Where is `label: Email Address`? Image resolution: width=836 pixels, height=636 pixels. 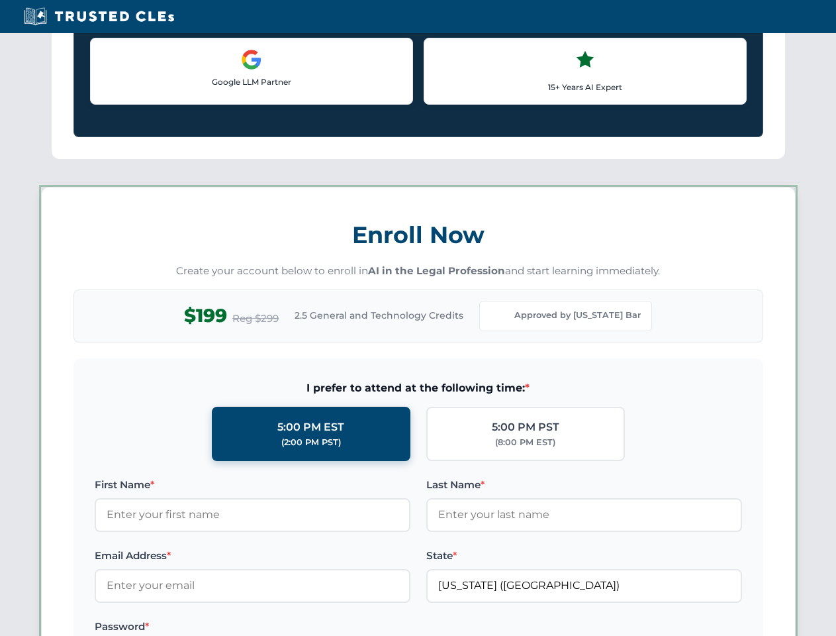 label: Email Address is located at coordinates (252, 556).